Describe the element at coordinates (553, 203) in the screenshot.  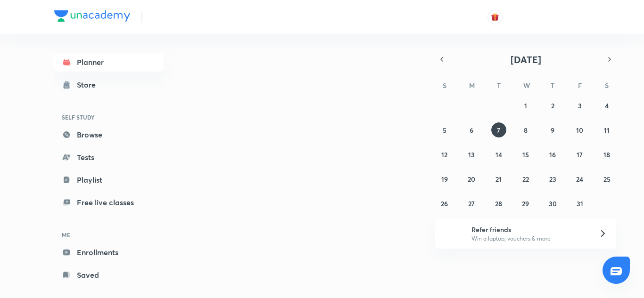
I see `button: October 30, 2025` at that location.